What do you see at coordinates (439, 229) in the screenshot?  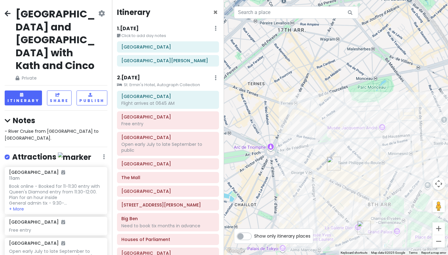 I see `button: Zoom in` at bounding box center [439, 229].